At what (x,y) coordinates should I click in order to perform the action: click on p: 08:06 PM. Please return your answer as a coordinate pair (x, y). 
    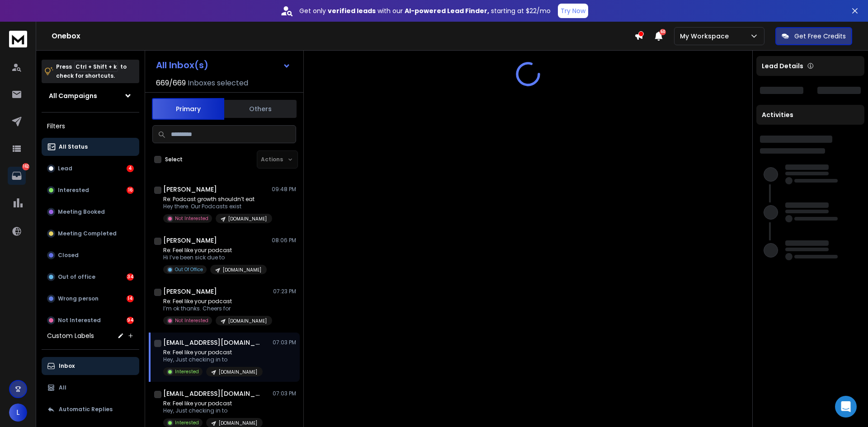
    Looking at the image, I should click on (284, 240).